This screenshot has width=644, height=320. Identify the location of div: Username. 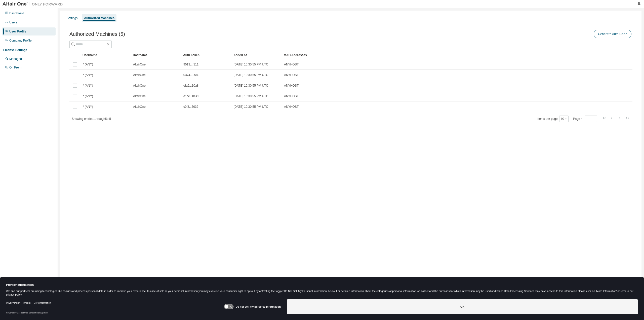
(106, 55).